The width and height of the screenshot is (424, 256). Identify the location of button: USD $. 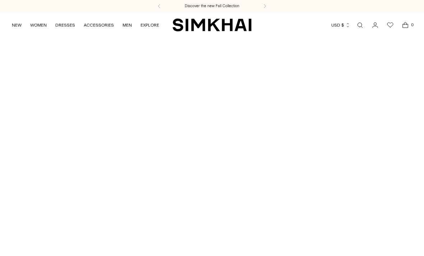
(341, 25).